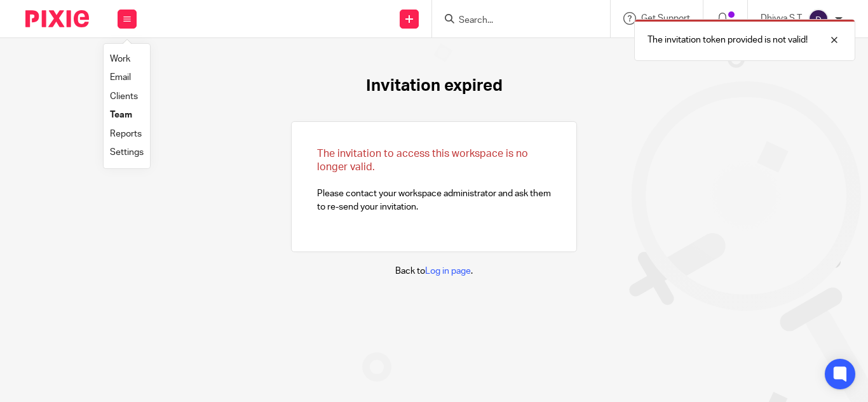 The height and width of the screenshot is (402, 868). I want to click on a: Clients, so click(124, 96).